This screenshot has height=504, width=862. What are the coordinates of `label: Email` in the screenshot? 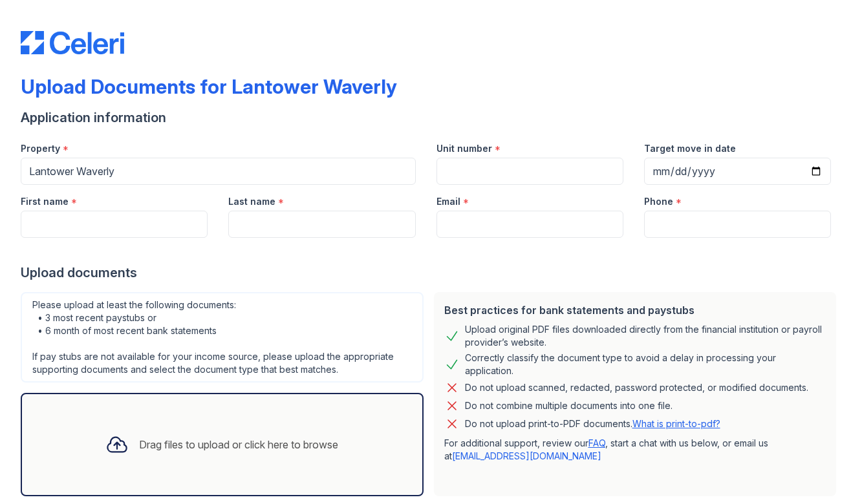 It's located at (448, 202).